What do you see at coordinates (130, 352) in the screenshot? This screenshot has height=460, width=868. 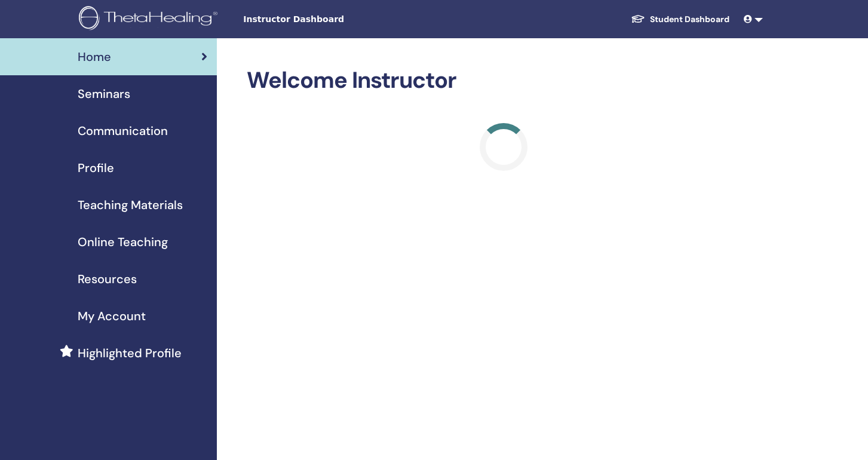 I see `span: Highlighted Profile` at bounding box center [130, 352].